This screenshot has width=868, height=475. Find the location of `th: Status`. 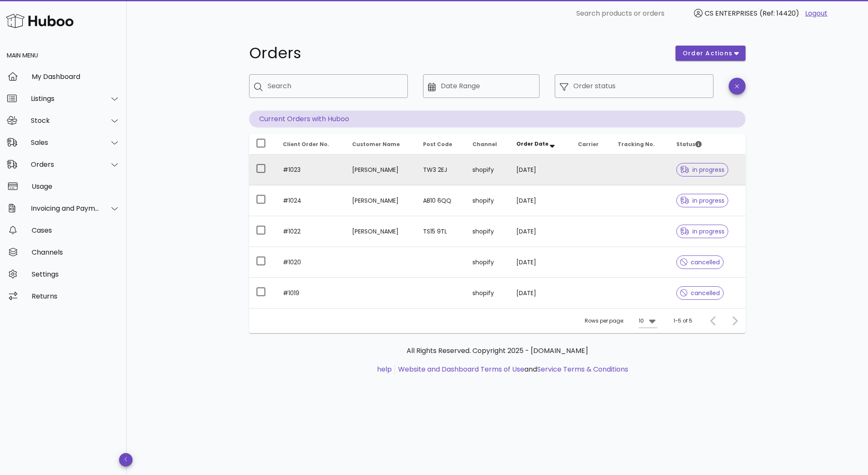

th: Status is located at coordinates (707, 145).